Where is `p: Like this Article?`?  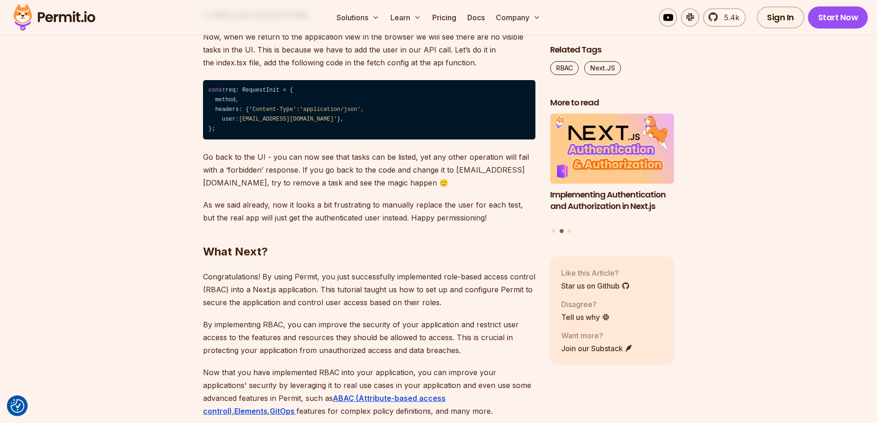 p: Like this Article? is located at coordinates (595, 273).